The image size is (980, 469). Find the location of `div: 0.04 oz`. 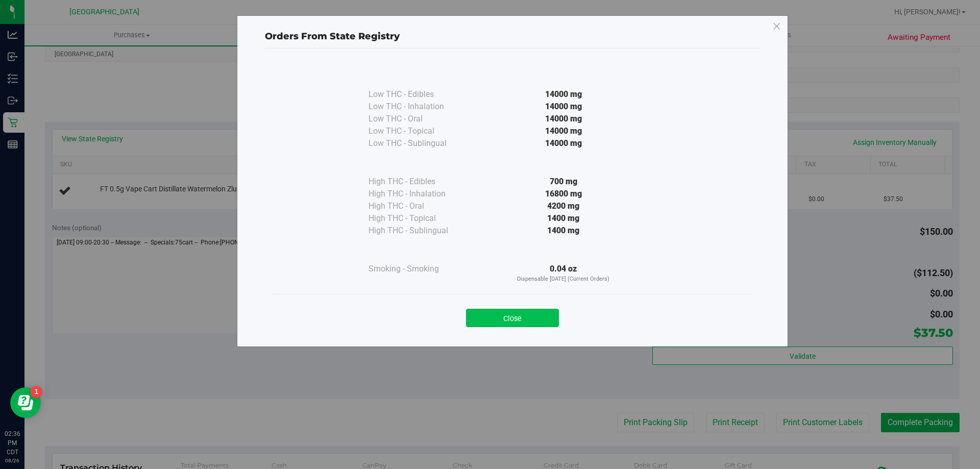

div: 0.04 oz is located at coordinates (563, 273).